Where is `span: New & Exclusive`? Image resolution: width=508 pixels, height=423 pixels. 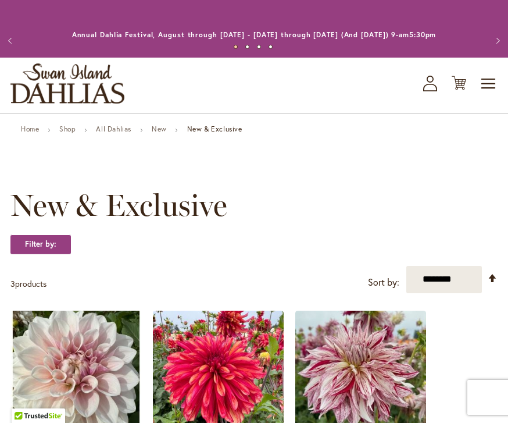 span: New & Exclusive is located at coordinates (119, 205).